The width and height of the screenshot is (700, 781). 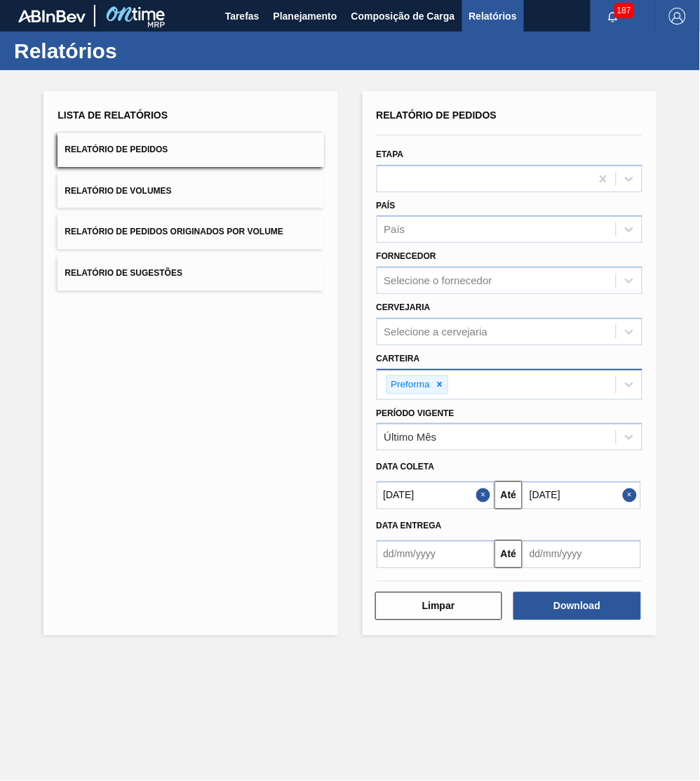 What do you see at coordinates (403, 16) in the screenshot?
I see `span: Composição de Carga` at bounding box center [403, 16].